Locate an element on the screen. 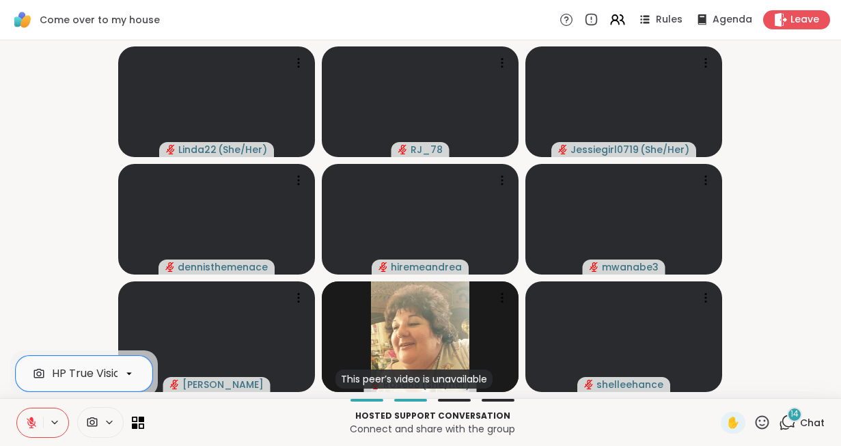 This screenshot has width=841, height=446. span: Chat is located at coordinates (812, 423).